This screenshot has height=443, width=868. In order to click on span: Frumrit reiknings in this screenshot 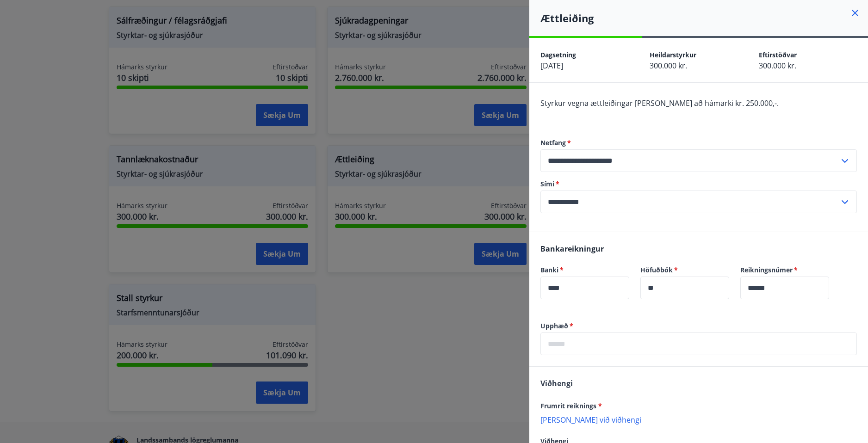, I will do `click(571, 406)`.